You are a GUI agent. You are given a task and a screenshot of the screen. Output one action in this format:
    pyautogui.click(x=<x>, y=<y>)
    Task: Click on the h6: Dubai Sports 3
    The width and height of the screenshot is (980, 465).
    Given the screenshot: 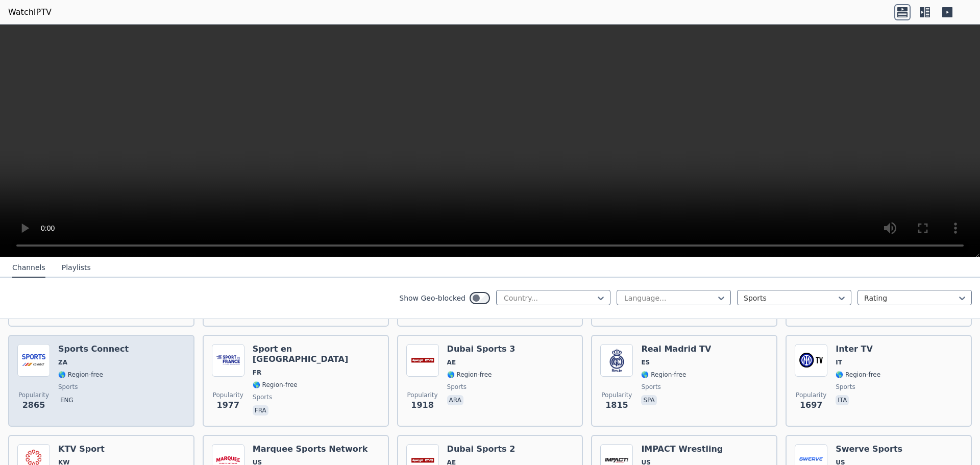 What is the action you would take?
    pyautogui.click(x=481, y=350)
    